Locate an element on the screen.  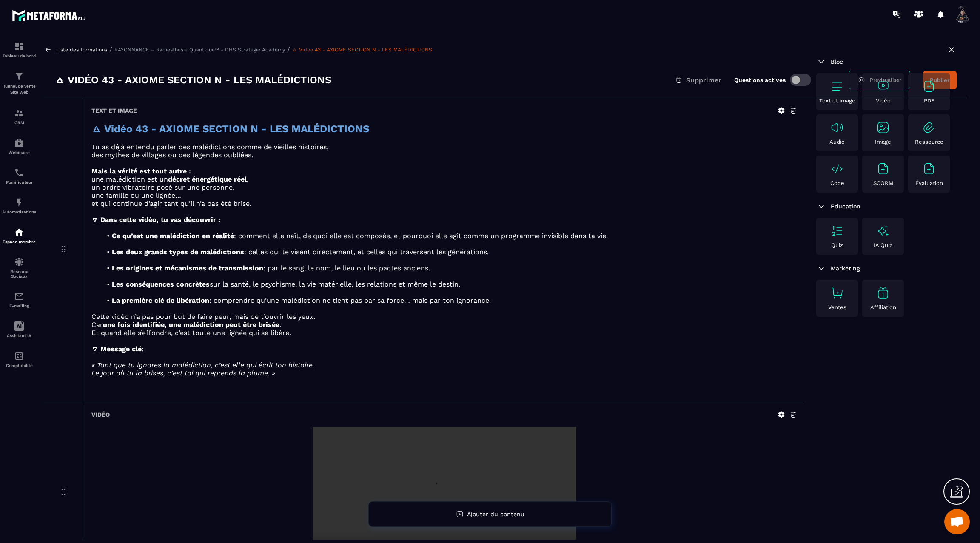
strong: La première clé de libération is located at coordinates (160, 300).